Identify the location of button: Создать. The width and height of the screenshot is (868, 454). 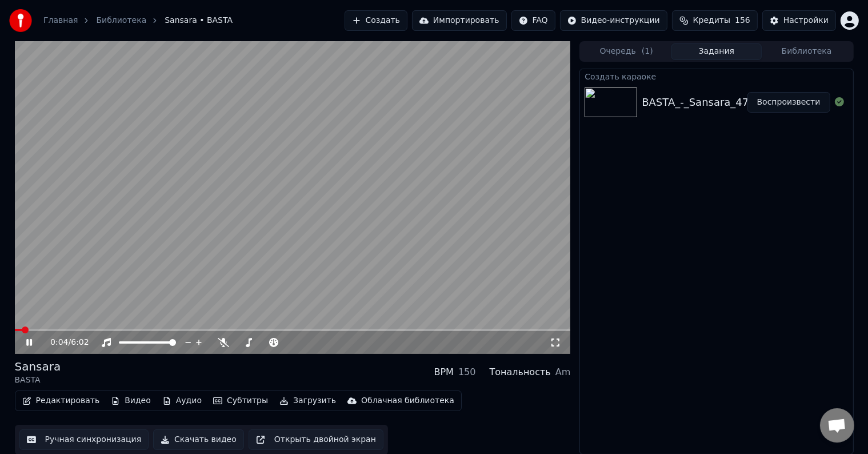
(376, 20).